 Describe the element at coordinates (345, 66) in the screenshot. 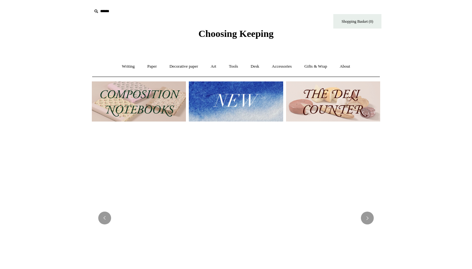

I see `a: About` at that location.